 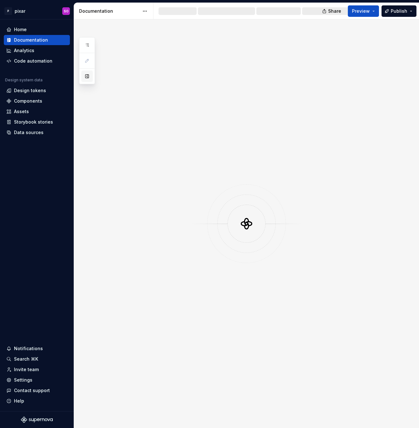 What do you see at coordinates (37, 369) in the screenshot?
I see `a: Invite team` at bounding box center [37, 369].